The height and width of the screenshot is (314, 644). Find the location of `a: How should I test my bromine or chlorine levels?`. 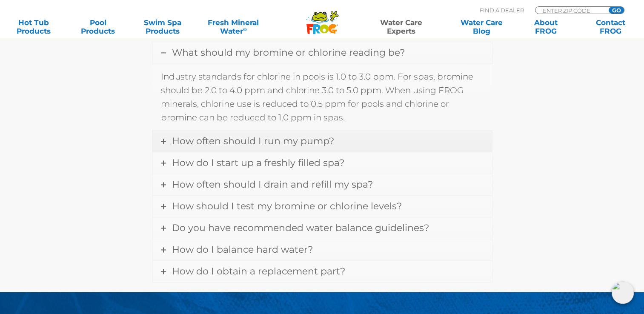

a: How should I test my bromine or chlorine levels? is located at coordinates (322, 206).